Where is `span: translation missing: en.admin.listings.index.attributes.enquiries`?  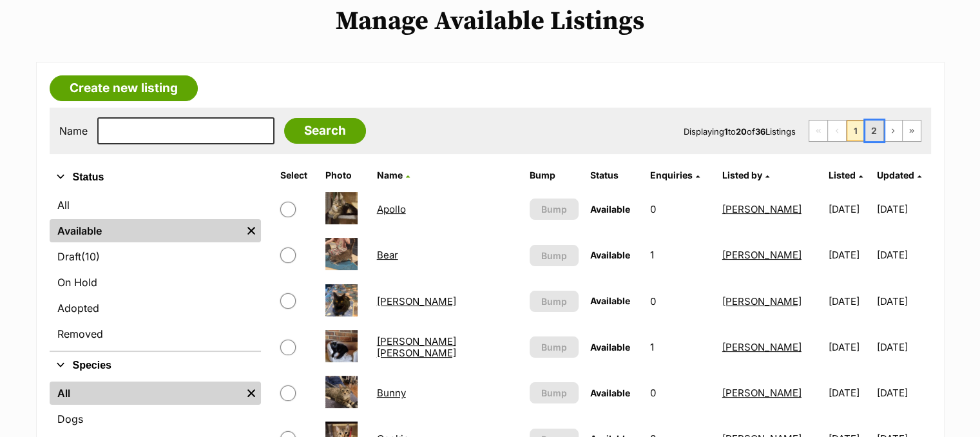 span: translation missing: en.admin.listings.index.attributes.enquiries is located at coordinates (671, 174).